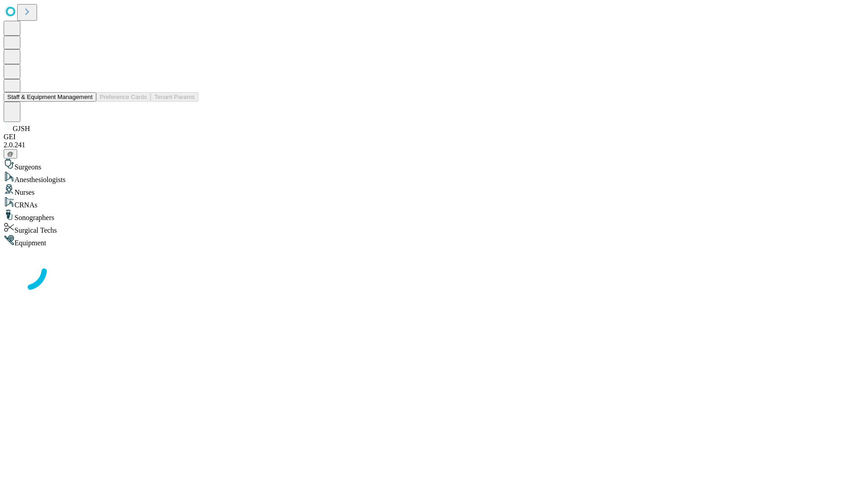 The image size is (868, 488). What do you see at coordinates (434, 228) in the screenshot?
I see `div: Surgical Techs` at bounding box center [434, 228].